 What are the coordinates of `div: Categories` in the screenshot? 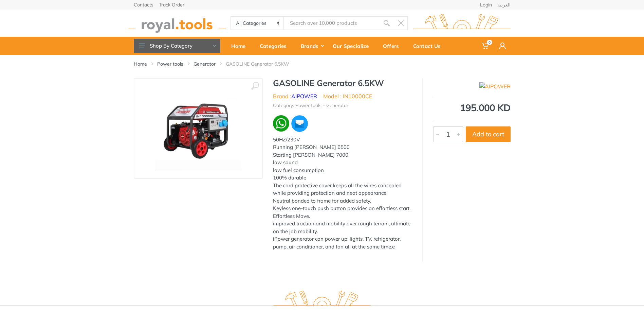 It's located at (275, 46).